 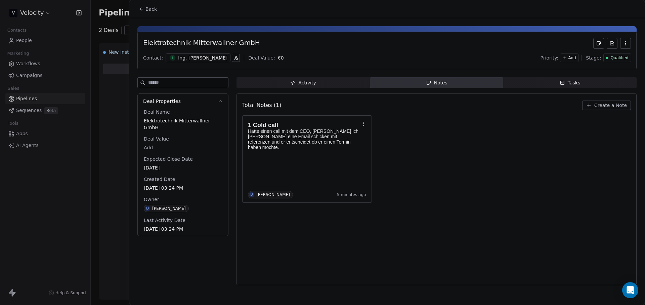 I want to click on span: Priority:, so click(x=550, y=58).